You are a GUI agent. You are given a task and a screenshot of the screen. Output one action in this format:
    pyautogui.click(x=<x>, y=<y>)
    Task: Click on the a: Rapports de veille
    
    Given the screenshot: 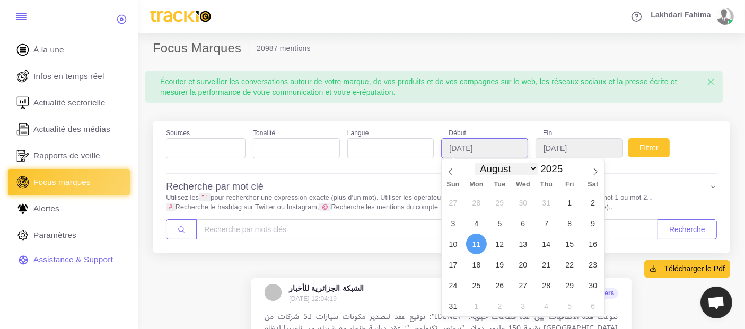 What is the action you would take?
    pyautogui.click(x=69, y=156)
    